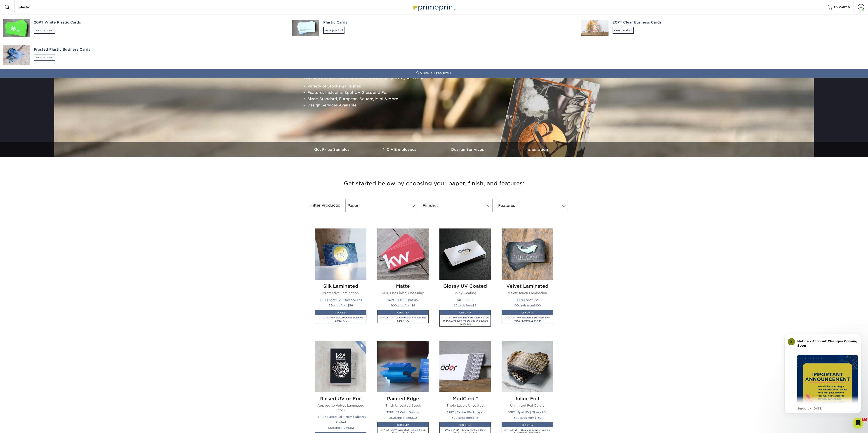 Image resolution: width=868 pixels, height=433 pixels. Describe the element at coordinates (352, 427) in the screenshot. I see `span: 112` at that location.